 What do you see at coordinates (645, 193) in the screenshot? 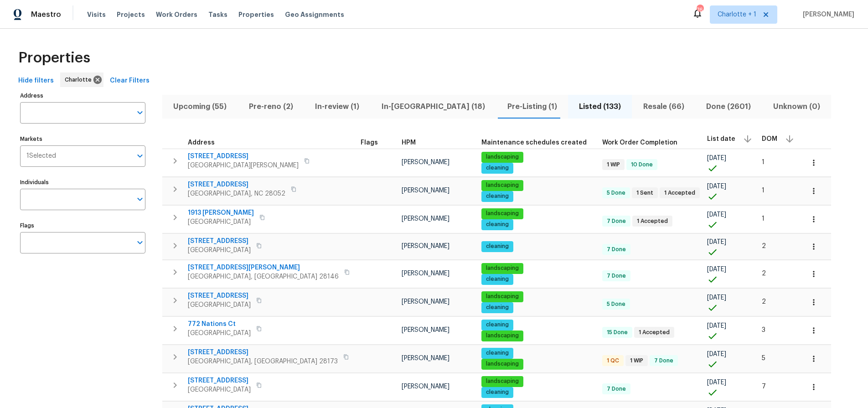
I see `span: 1 Sent` at bounding box center [645, 193].